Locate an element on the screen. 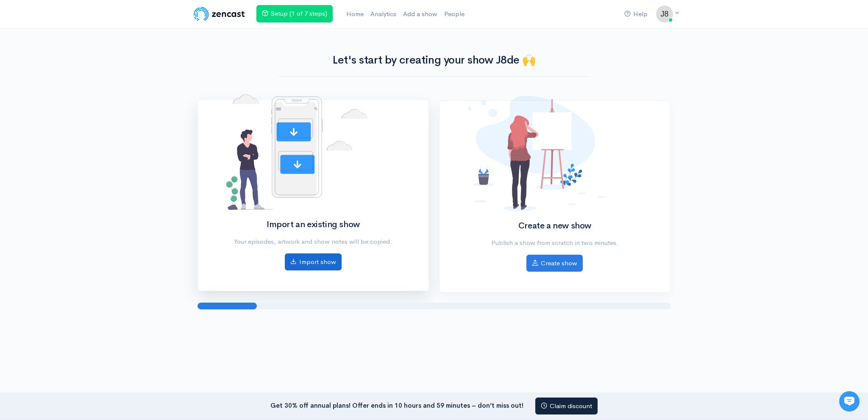  span: New conversation is located at coordinates (78, 121).